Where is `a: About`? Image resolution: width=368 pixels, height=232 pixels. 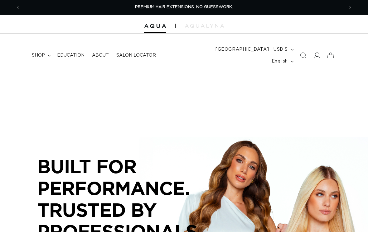 a: About is located at coordinates (100, 55).